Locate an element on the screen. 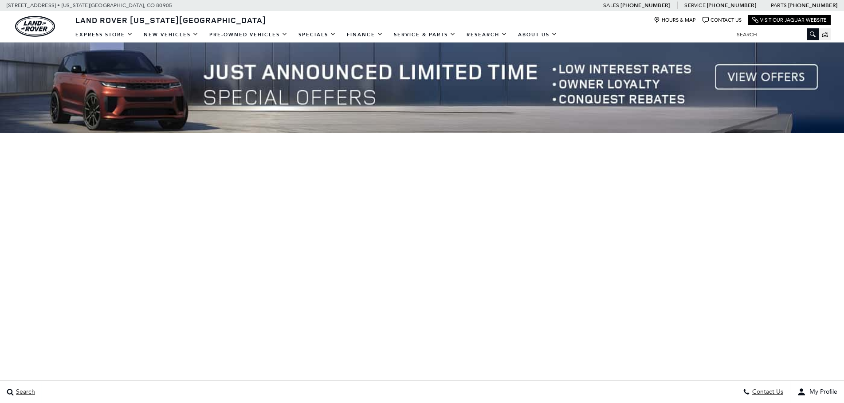  img: Land Rover is located at coordinates (35, 26).